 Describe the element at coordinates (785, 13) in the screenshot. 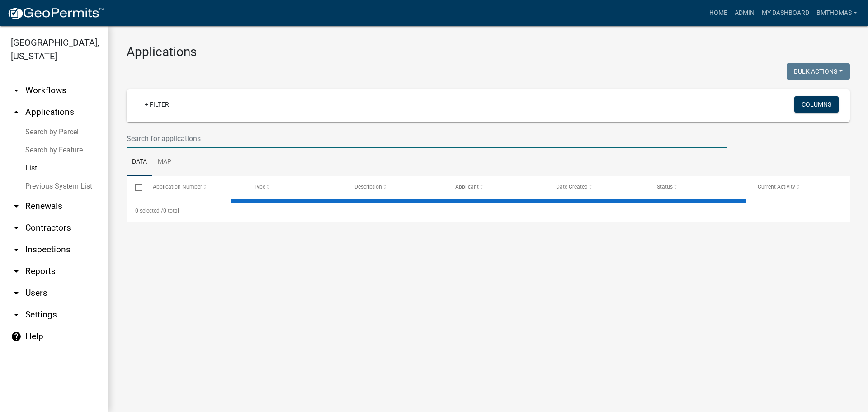

I see `a: My Dashboard` at that location.